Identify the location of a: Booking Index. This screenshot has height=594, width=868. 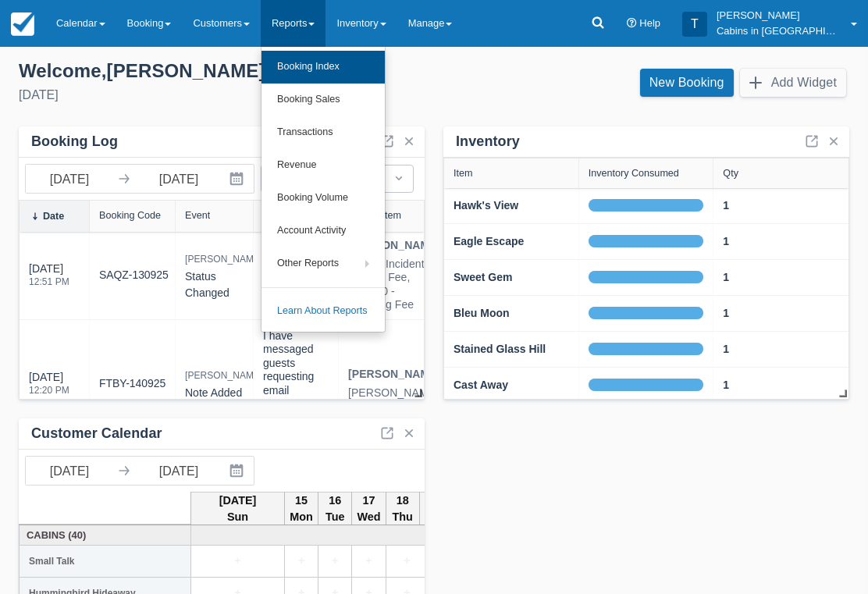
(323, 67).